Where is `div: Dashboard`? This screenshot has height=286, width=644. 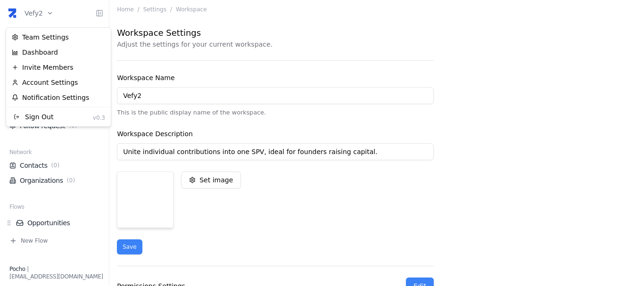
div: Dashboard is located at coordinates (58, 53).